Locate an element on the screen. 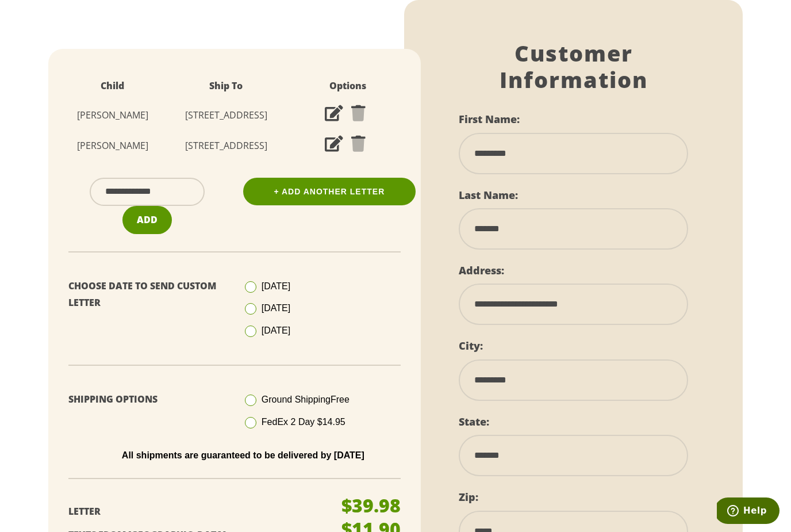 This screenshot has height=532, width=791. label: State: is located at coordinates (473, 422).